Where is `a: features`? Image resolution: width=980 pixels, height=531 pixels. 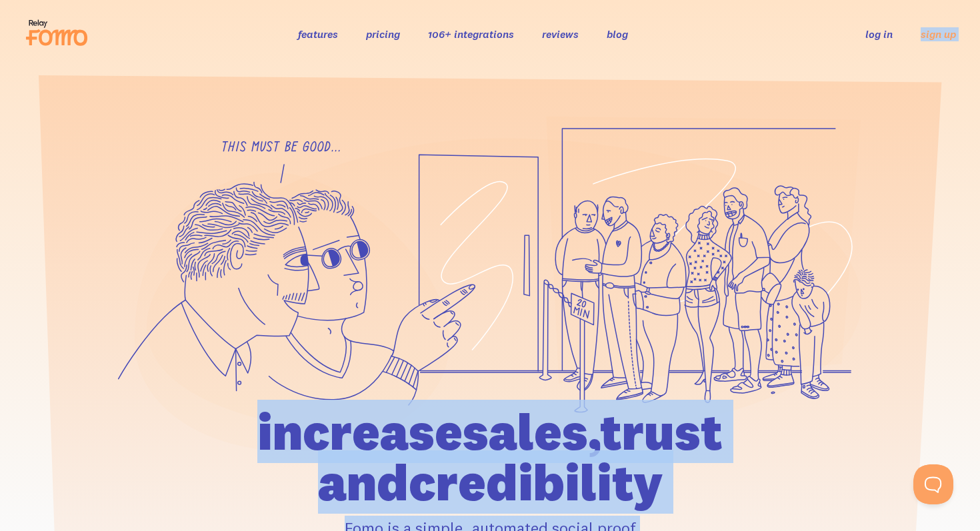 a: features is located at coordinates (318, 34).